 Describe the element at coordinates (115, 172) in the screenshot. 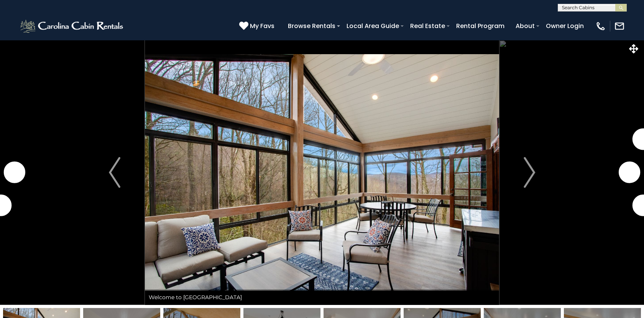

I see `button: Previous` at that location.